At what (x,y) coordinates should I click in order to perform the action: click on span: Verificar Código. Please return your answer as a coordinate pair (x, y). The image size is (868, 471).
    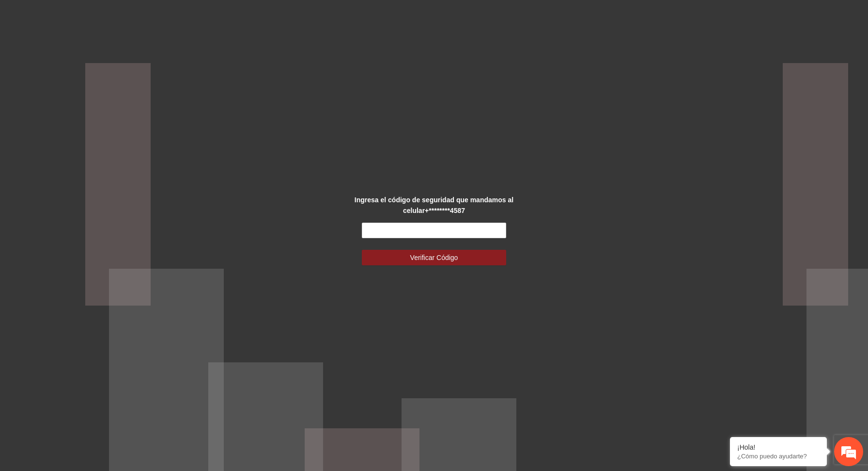
    Looking at the image, I should click on (434, 258).